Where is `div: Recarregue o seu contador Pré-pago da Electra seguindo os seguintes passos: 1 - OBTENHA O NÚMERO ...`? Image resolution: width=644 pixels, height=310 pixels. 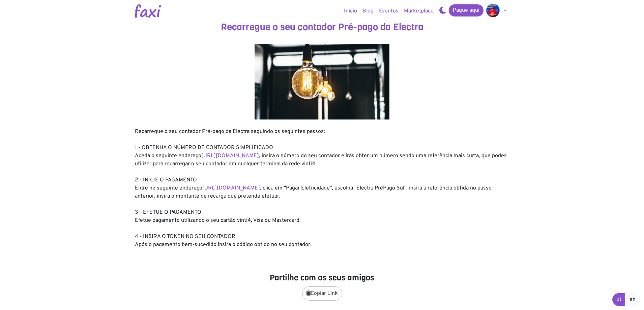 div: Recarregue o seu contador Pré-pago da Electra seguindo os seguintes passos: 1 - OBTENHA O NÚMERO ... is located at coordinates (322, 188).